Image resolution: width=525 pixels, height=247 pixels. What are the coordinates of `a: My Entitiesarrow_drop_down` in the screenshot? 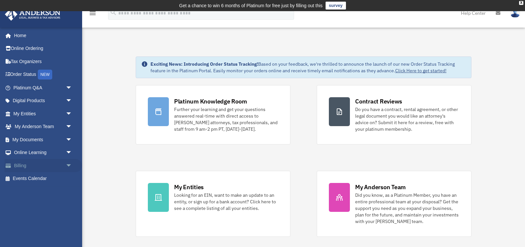 It's located at (43, 114).